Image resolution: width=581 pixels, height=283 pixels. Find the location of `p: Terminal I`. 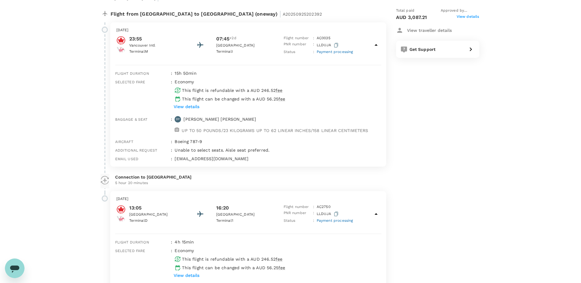

p: Terminal I is located at coordinates (244, 52).